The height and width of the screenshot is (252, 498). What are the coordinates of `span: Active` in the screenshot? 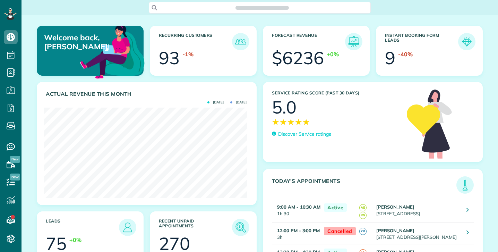 It's located at (335, 207).